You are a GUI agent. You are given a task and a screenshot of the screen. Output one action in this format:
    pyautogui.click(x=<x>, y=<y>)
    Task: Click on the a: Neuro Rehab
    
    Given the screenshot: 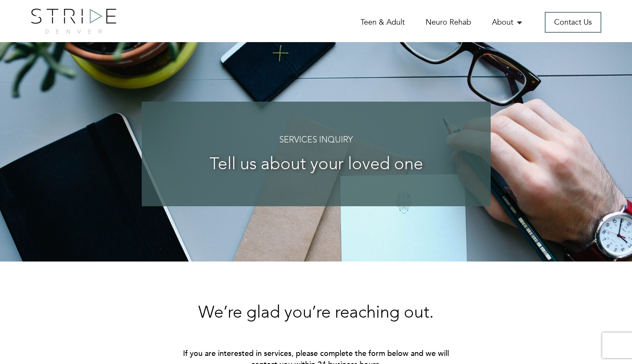 What is the action you would take?
    pyautogui.click(x=448, y=22)
    